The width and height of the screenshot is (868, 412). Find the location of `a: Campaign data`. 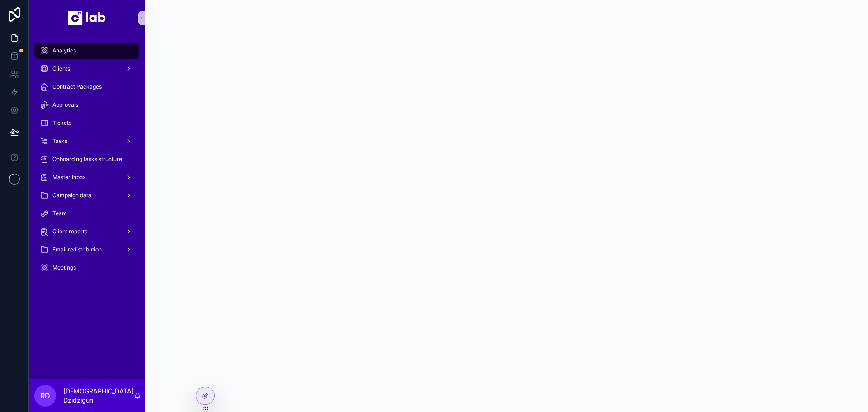

a: Campaign data is located at coordinates (87, 195).